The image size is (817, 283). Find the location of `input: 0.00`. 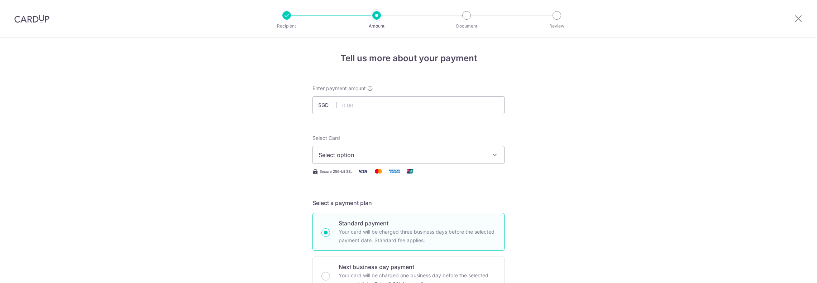

input: 0.00 is located at coordinates (408, 105).